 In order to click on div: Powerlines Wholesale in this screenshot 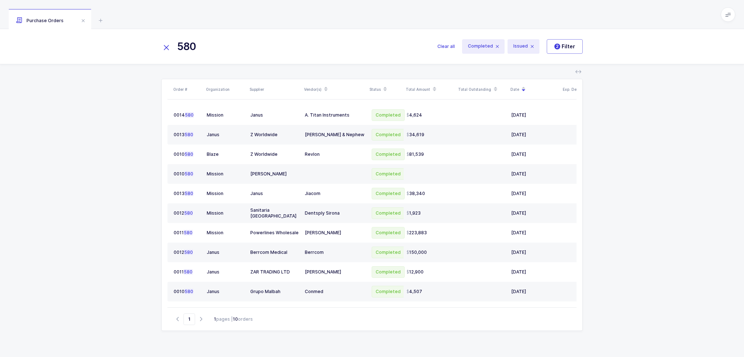, I will do `click(275, 233)`.